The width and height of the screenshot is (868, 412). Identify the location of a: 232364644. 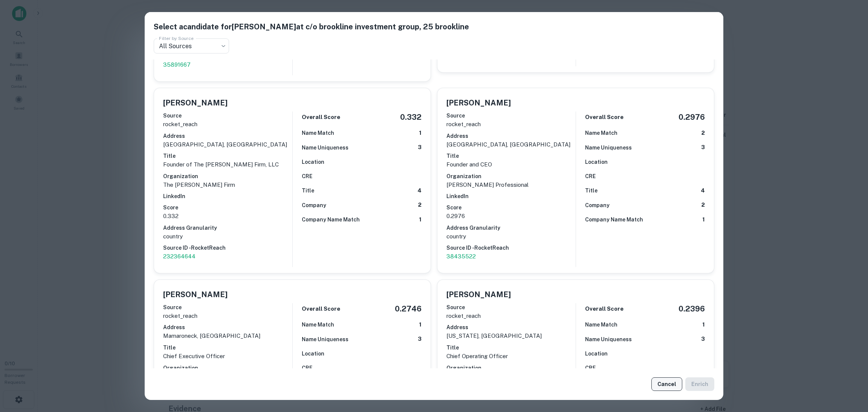
(227, 257).